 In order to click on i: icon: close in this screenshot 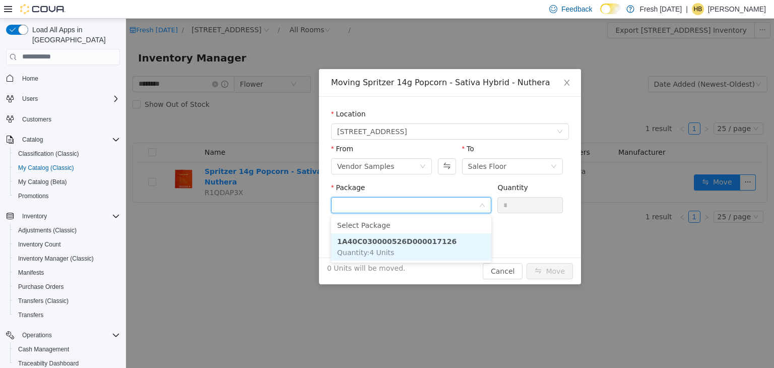, I will do `click(441, 64)`.